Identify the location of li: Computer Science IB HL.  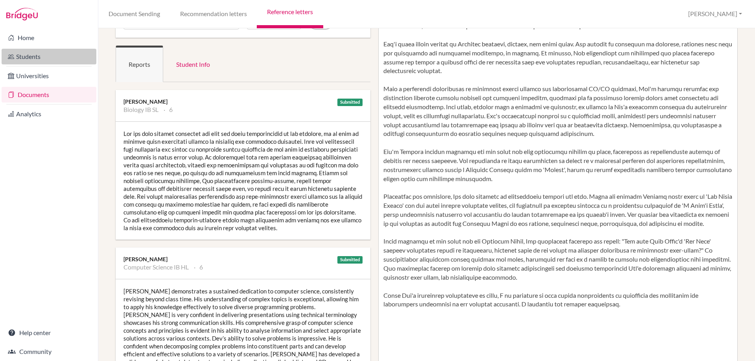
(156, 267).